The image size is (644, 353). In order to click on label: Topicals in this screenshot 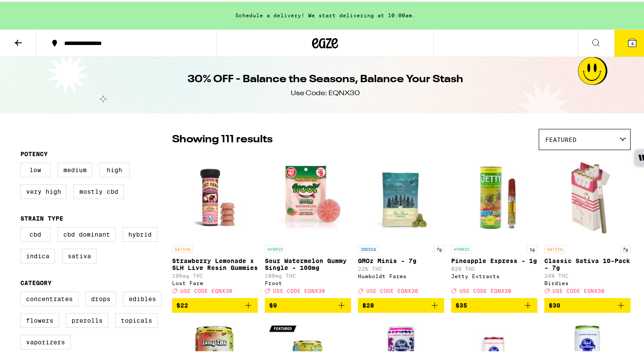, I will do `click(137, 319)`.